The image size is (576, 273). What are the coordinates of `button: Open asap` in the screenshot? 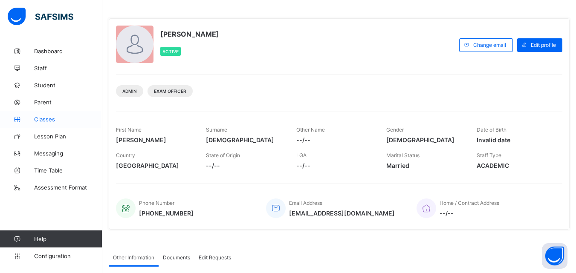 It's located at (555, 256).